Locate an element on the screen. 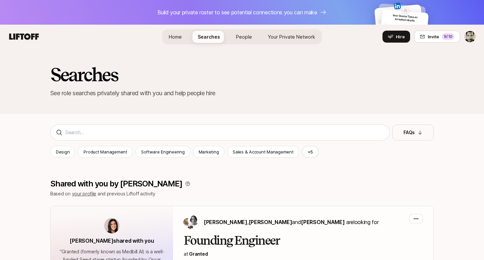 The width and height of the screenshot is (484, 260). a: Your Private Network is located at coordinates (291, 37).